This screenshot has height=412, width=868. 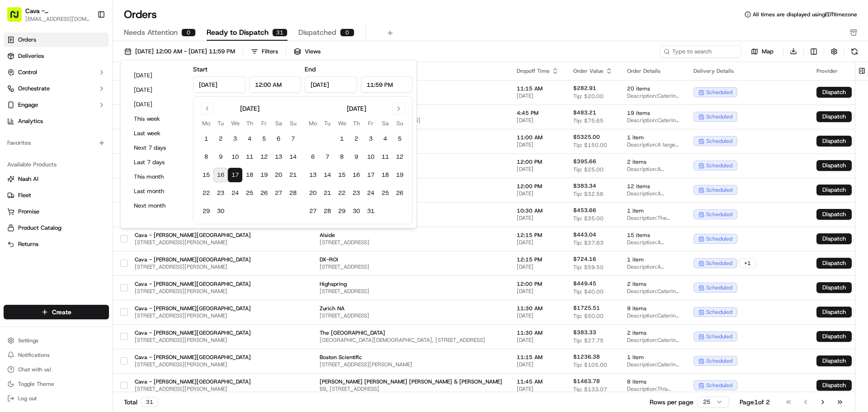 I want to click on span: Tip: $37.63, so click(x=588, y=243).